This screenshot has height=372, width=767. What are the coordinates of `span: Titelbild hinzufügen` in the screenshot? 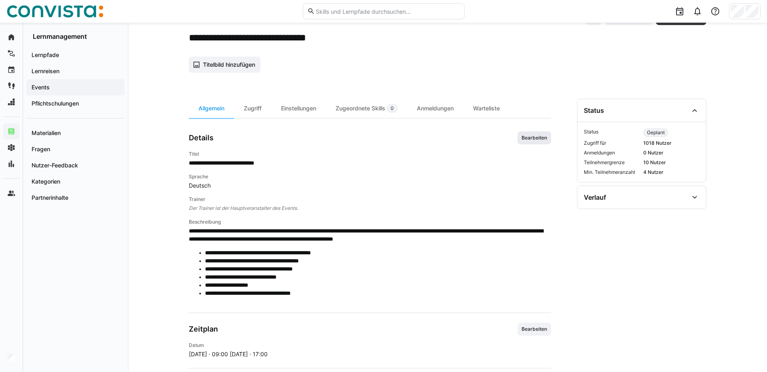 It's located at (229, 65).